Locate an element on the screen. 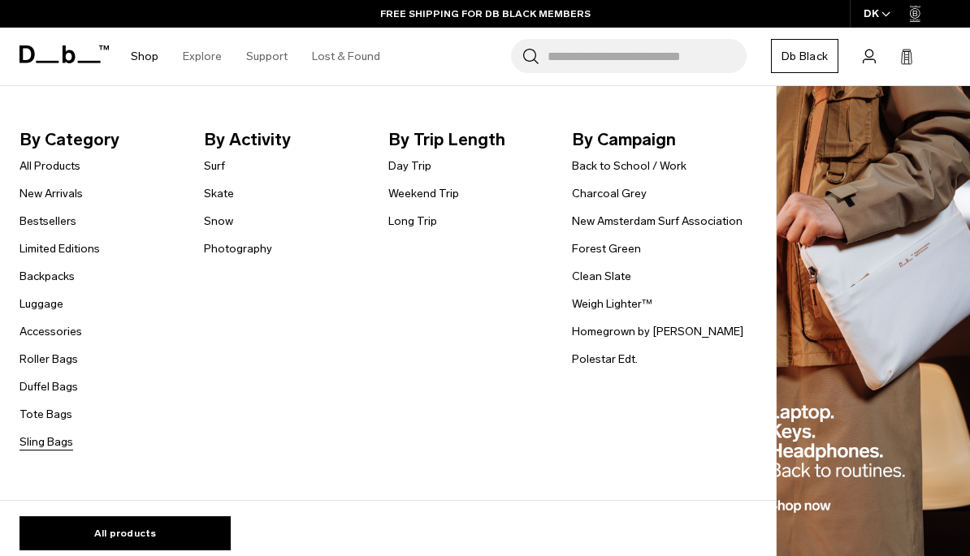 The width and height of the screenshot is (970, 556). a: Weekend Trip is located at coordinates (423, 193).